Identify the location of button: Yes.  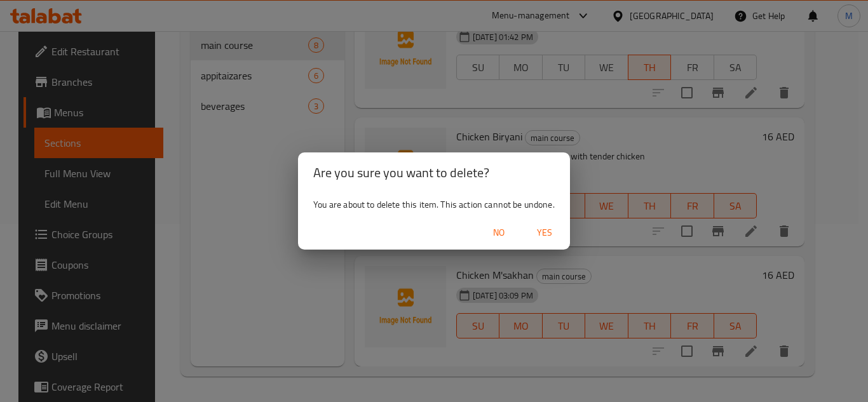
(545, 233).